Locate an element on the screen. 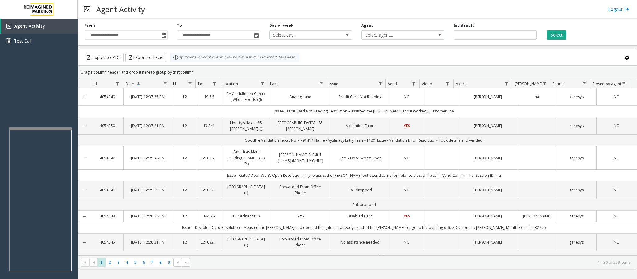 This screenshot has width=637, height=279. label: From is located at coordinates (89, 25).